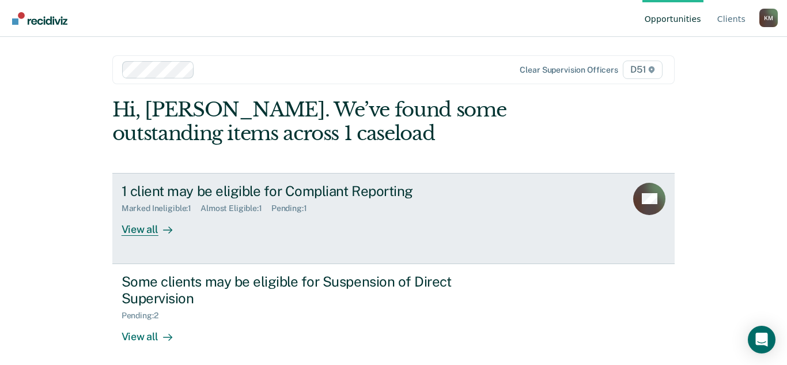  Describe the element at coordinates (324, 290) in the screenshot. I see `div: Some clients may be eligible for Suspension of Direct Supervision` at that location.